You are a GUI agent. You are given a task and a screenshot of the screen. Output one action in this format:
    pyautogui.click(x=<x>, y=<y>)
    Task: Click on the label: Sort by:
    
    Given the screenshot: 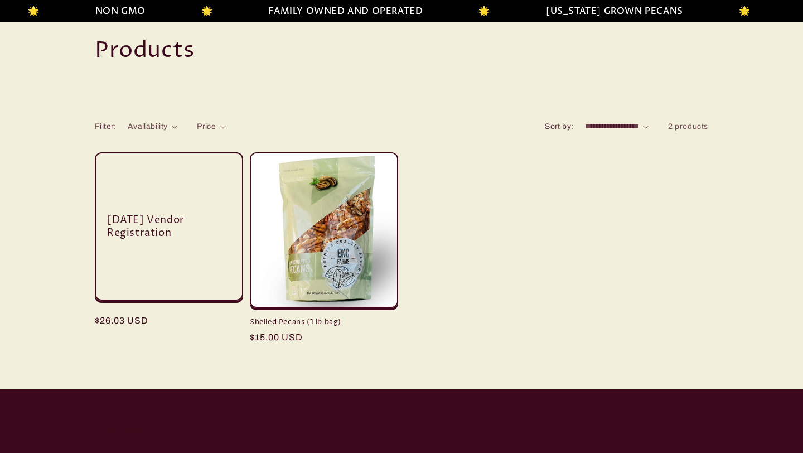 What is the action you would take?
    pyautogui.click(x=559, y=126)
    